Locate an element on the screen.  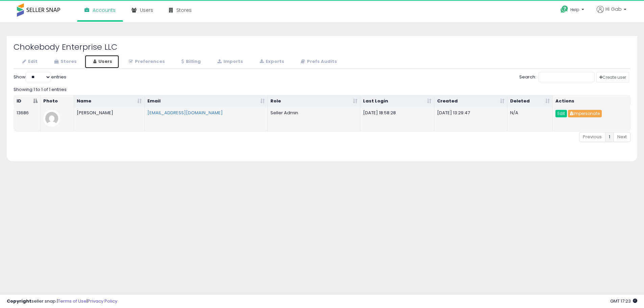
a: Preferences is located at coordinates (146, 62).